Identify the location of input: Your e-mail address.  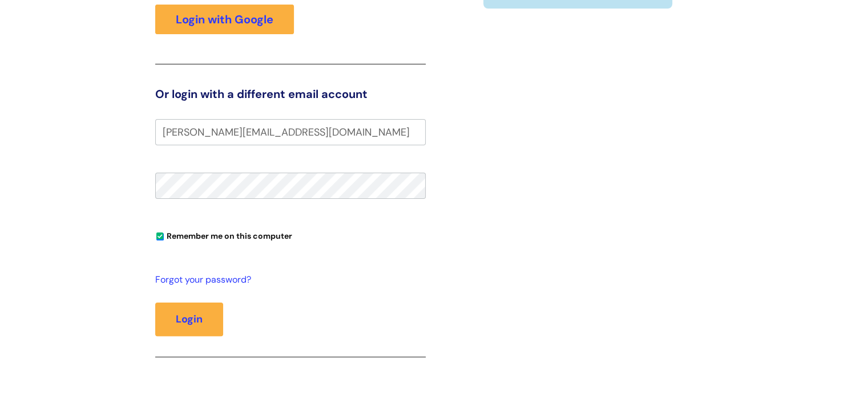
(290, 132).